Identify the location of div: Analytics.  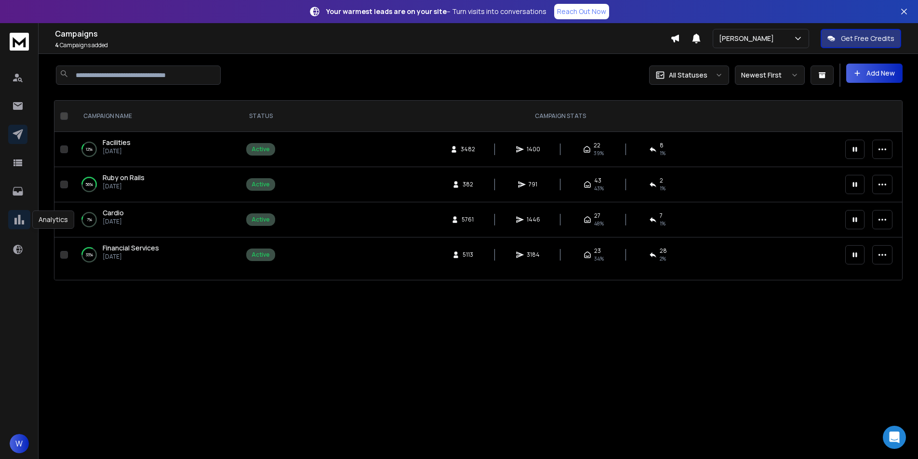
(53, 220).